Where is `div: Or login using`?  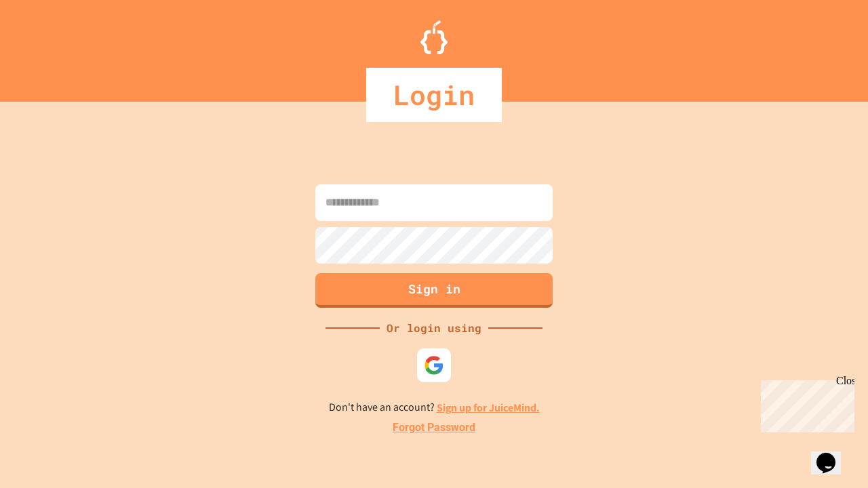
div: Or login using is located at coordinates (434, 328).